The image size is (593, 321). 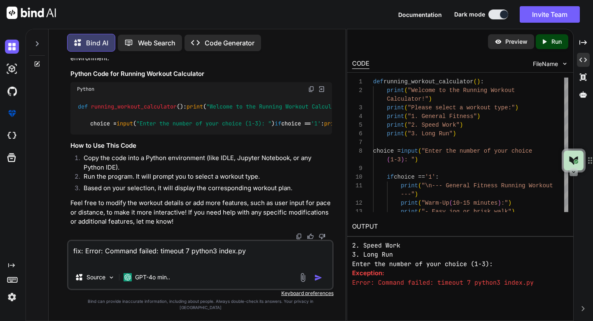 What do you see at coordinates (357, 116) in the screenshot?
I see `div: 4` at bounding box center [357, 116].